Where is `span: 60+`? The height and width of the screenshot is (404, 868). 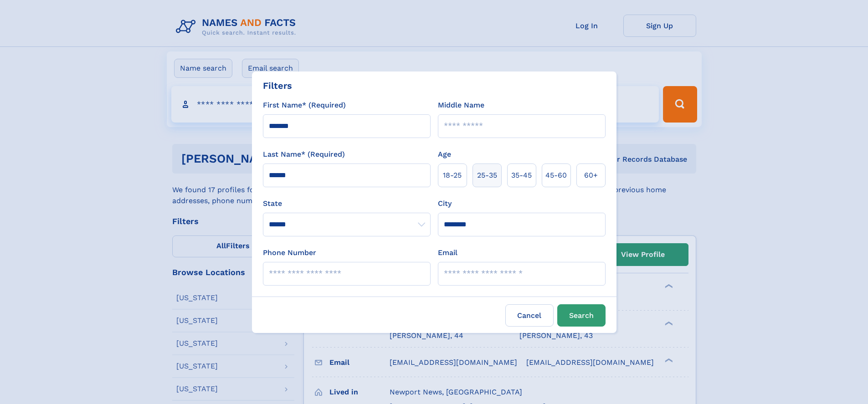 span: 60+ is located at coordinates (591, 175).